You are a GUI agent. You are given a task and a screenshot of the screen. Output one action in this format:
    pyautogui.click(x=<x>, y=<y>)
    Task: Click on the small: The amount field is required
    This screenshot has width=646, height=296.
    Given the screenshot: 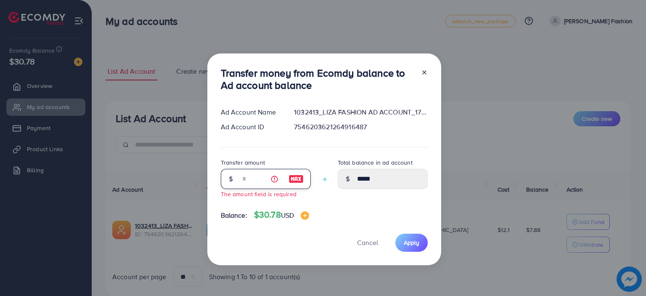 What is the action you would take?
    pyautogui.click(x=259, y=194)
    